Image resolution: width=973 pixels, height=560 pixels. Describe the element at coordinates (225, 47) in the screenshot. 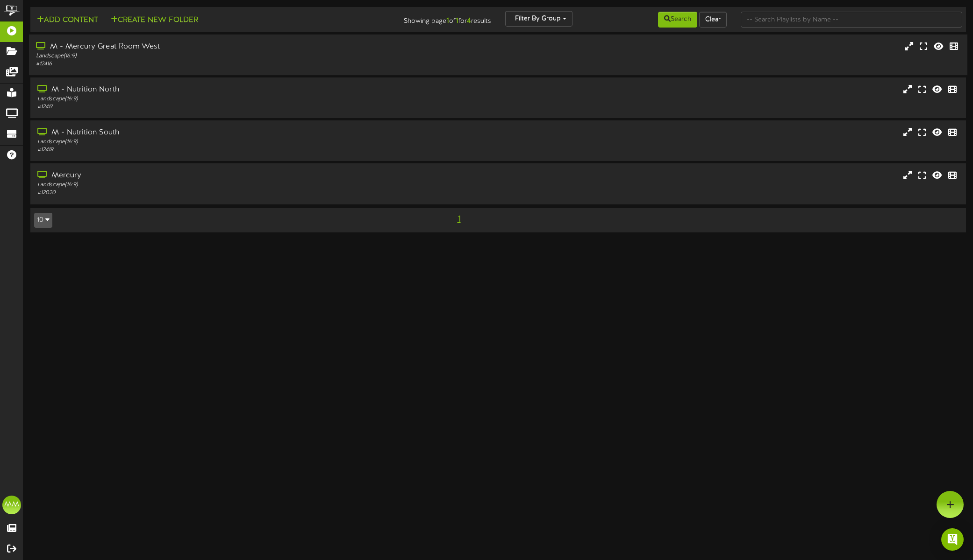

I see `div: M - Mercury Great Room West` at that location.